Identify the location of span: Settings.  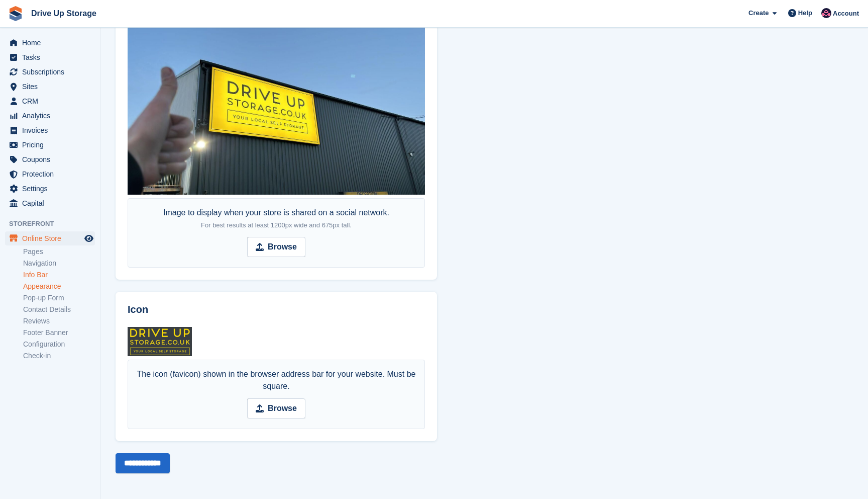
(52, 189).